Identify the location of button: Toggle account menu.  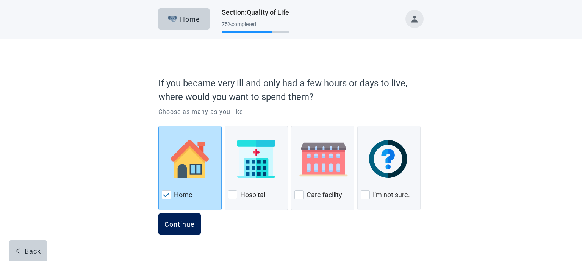
(414, 19).